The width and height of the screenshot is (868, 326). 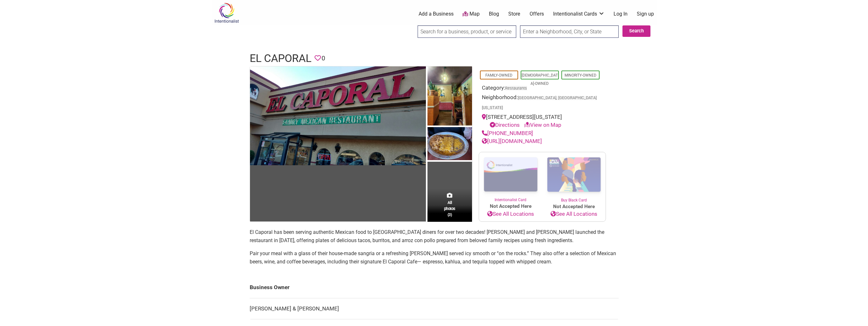 I want to click on a: Map, so click(x=471, y=14).